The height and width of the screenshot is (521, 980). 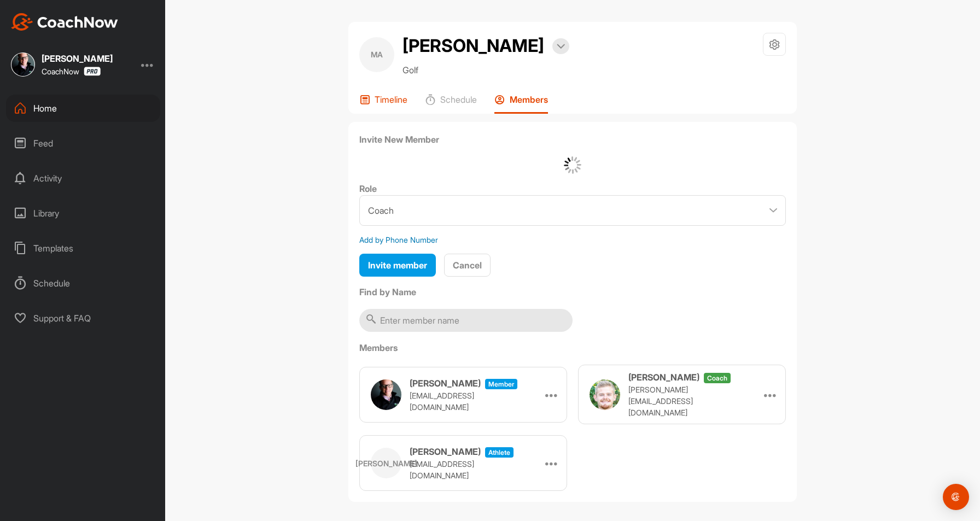 I want to click on div: Library, so click(x=83, y=213).